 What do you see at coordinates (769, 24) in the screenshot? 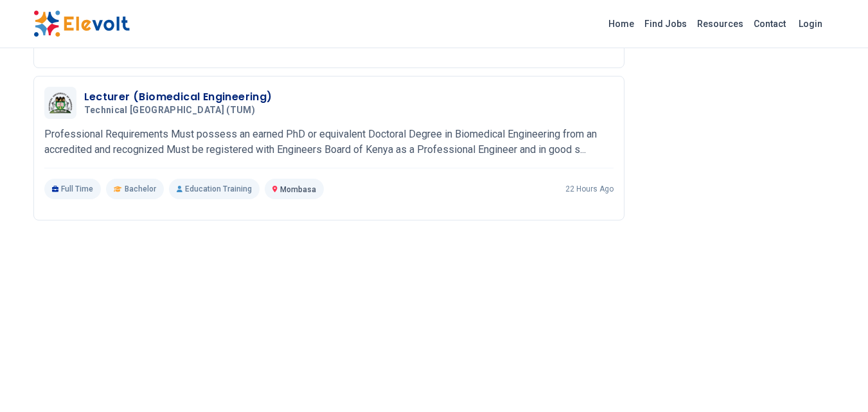
I see `a: Contact` at bounding box center [769, 24].